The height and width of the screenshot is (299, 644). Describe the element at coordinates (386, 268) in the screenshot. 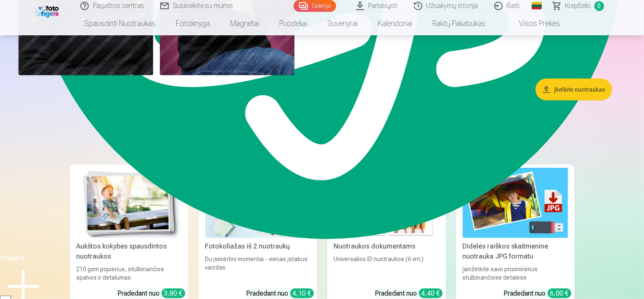

I see `div: Universalios ID nuotraukos (6 vnt.)` at that location.